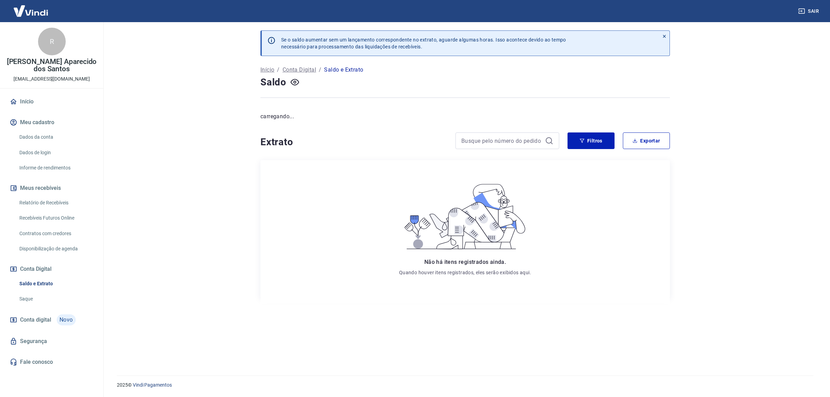 The height and width of the screenshot is (397, 830). What do you see at coordinates (56, 203) in the screenshot?
I see `a: Relatório de Recebíveis` at bounding box center [56, 203].